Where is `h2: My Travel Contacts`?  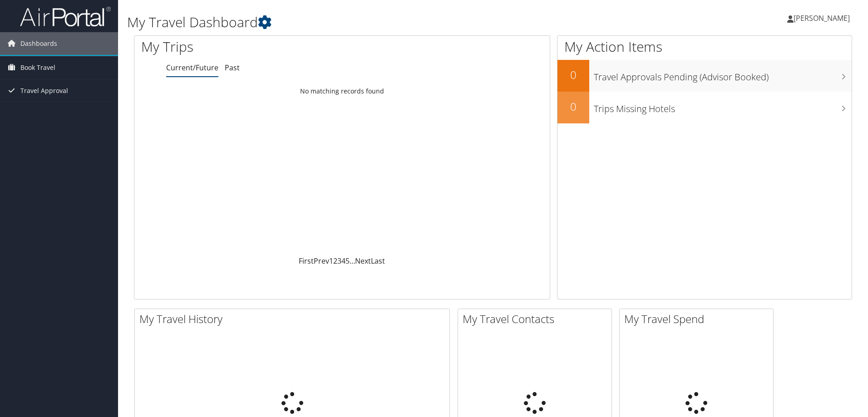 h2: My Travel Contacts is located at coordinates (537, 319).